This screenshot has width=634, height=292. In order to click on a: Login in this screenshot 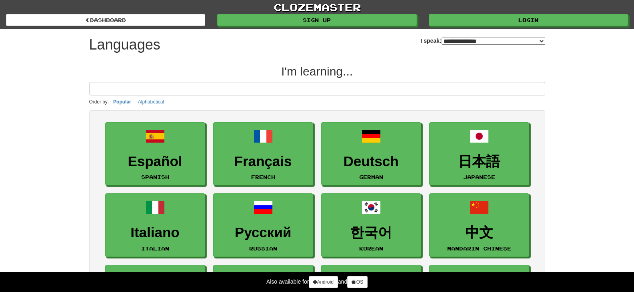, I will do `click(528, 20)`.